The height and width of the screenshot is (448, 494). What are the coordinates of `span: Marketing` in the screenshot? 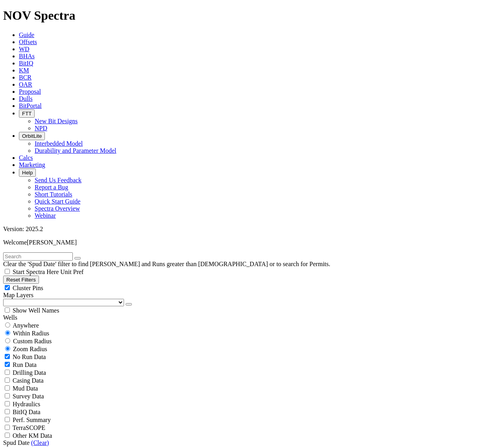 It's located at (32, 165).